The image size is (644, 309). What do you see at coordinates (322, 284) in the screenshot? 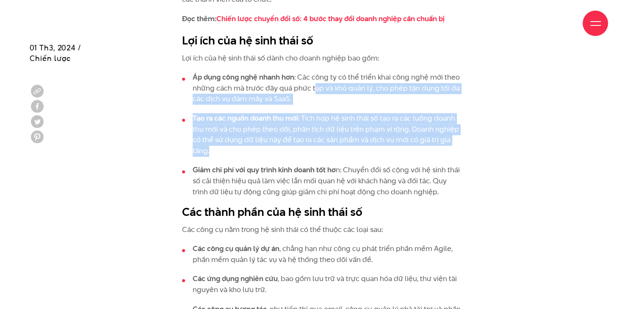
I see `li: , bao gồm lưu trữ và trực quan hóa dữ liệu, thư viện tài nguyên và kho lưu trữ.` at bounding box center [322, 284].